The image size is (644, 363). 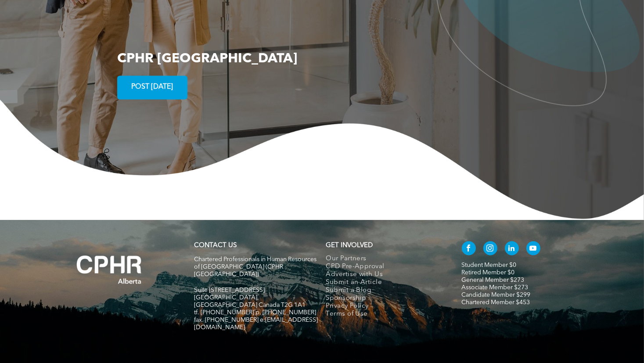 What do you see at coordinates (488, 273) in the screenshot?
I see `a: Retired Member $0` at bounding box center [488, 273].